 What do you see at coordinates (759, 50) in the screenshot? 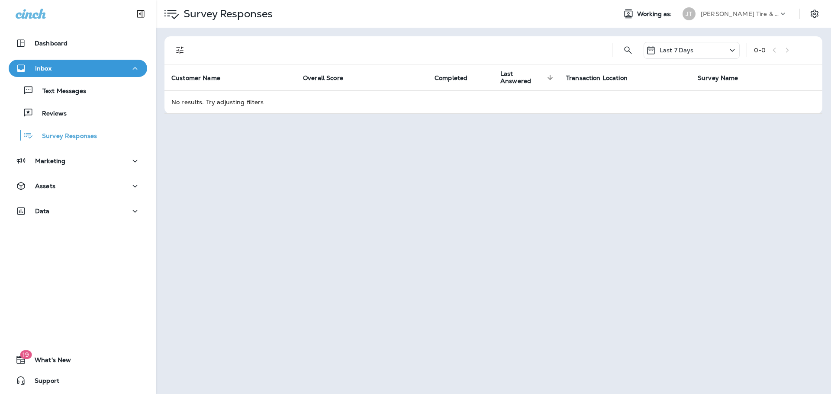
I see `div: 0 - 0` at bounding box center [759, 50].